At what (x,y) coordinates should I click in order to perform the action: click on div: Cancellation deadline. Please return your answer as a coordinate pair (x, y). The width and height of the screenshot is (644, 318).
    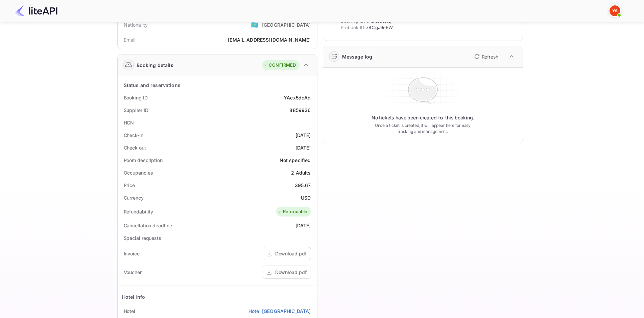
    Looking at the image, I should click on (148, 225).